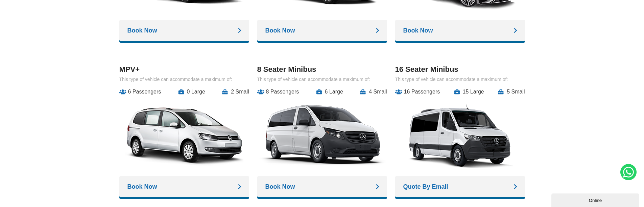  What do you see at coordinates (469, 92) in the screenshot?
I see `li: 15 Large` at bounding box center [469, 92].